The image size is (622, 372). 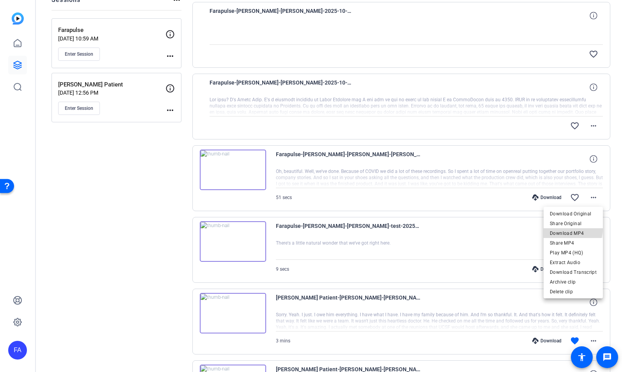 What do you see at coordinates (573, 282) in the screenshot?
I see `span: Archive clip` at bounding box center [573, 282].